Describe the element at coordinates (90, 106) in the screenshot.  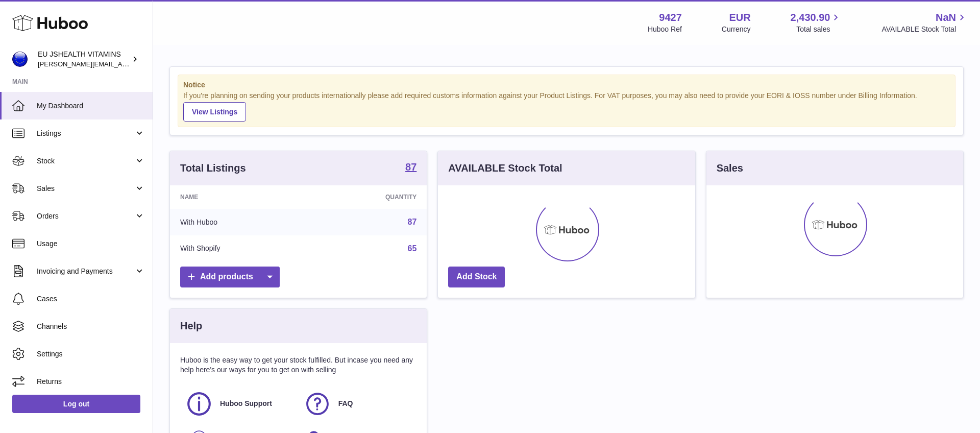
I see `span: My Dashboard` at that location.